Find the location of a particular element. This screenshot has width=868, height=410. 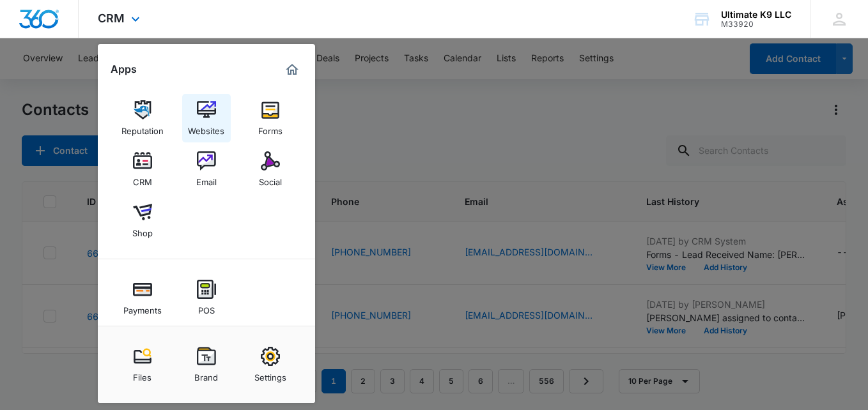

div: Reputation is located at coordinates (143, 128).